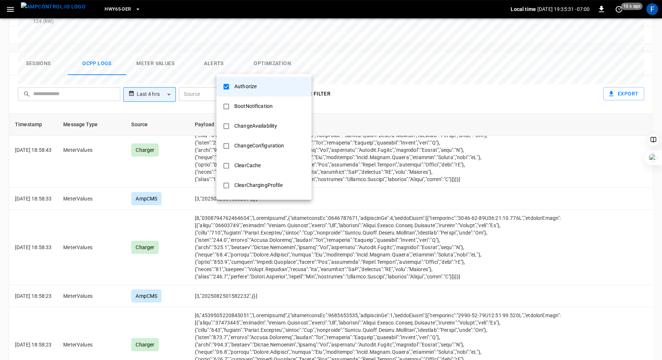  I want to click on div: ClearChargingProfile, so click(259, 185).